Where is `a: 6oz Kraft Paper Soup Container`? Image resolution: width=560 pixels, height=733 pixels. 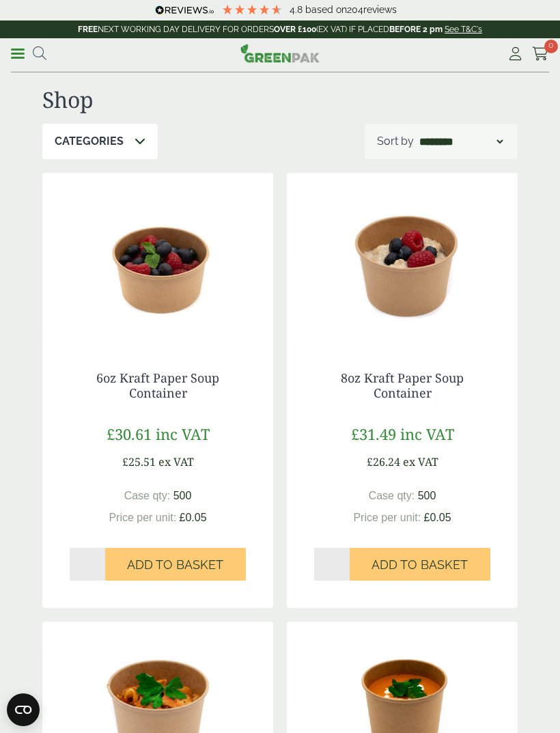 a: 6oz Kraft Paper Soup Container is located at coordinates (158, 385).